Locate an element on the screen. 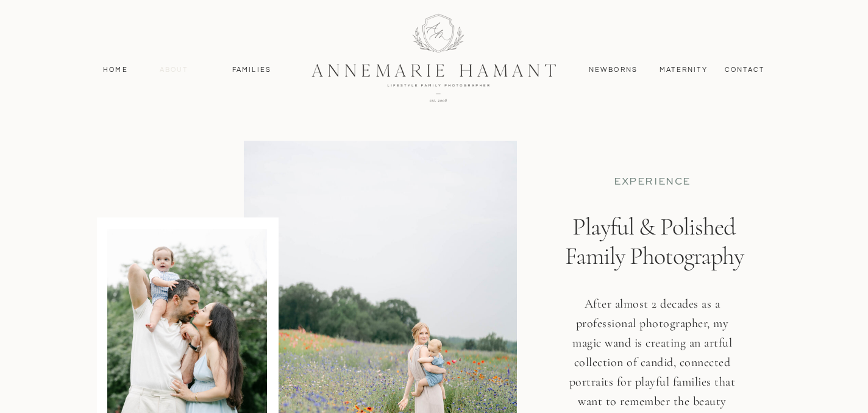 Image resolution: width=868 pixels, height=413 pixels. nav: About is located at coordinates (174, 70).